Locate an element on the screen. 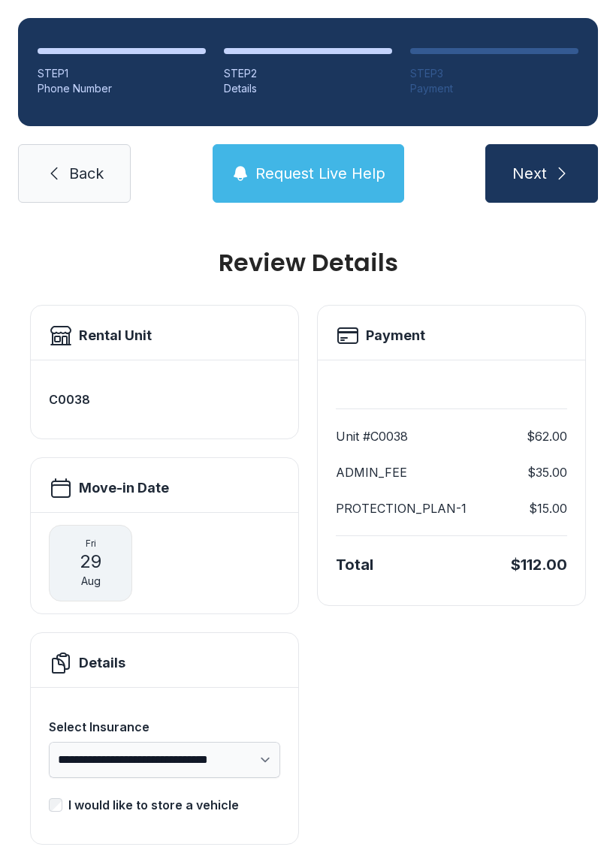 The height and width of the screenshot is (853, 616). span: Request Live Help is located at coordinates (320, 174).